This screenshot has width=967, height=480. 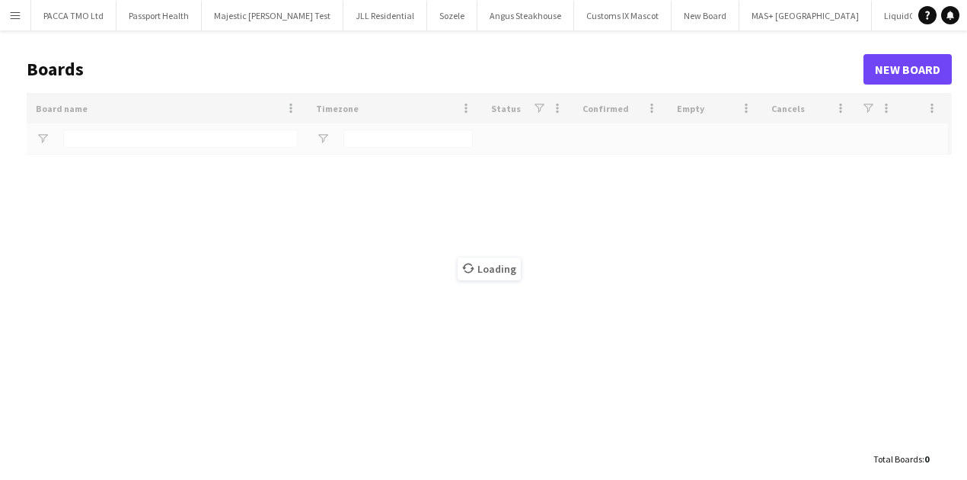 I want to click on a: New Board, so click(x=908, y=69).